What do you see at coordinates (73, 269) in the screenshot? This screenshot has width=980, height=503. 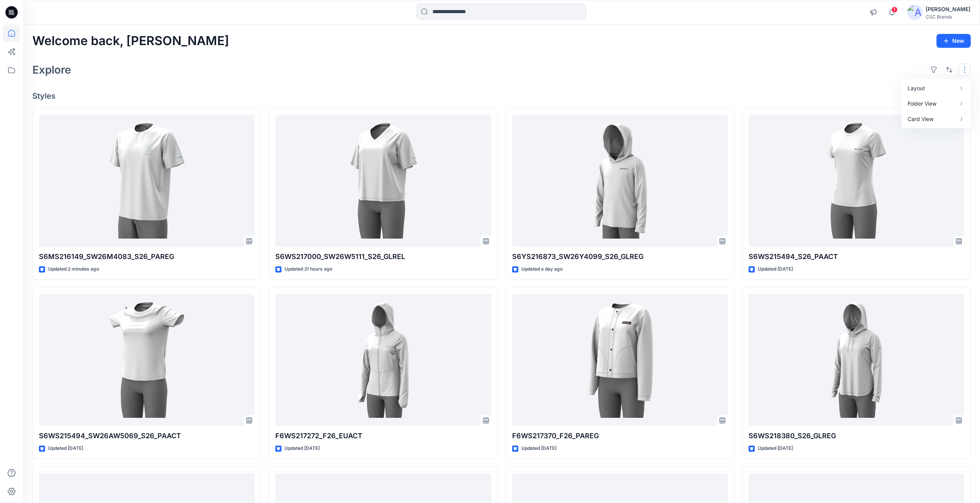 I see `p: Updated 2 minutes ago` at bounding box center [73, 269].